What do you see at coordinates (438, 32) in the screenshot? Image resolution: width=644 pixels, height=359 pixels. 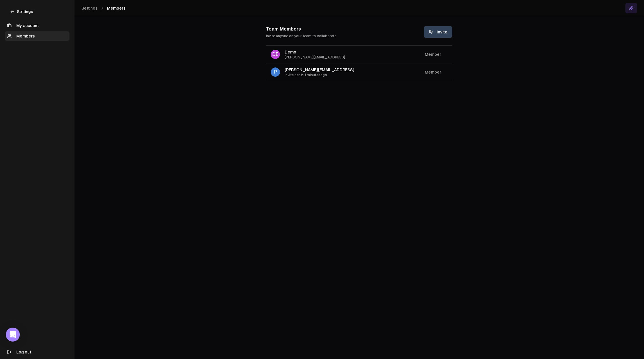 I see `span: Invite` at bounding box center [438, 32].